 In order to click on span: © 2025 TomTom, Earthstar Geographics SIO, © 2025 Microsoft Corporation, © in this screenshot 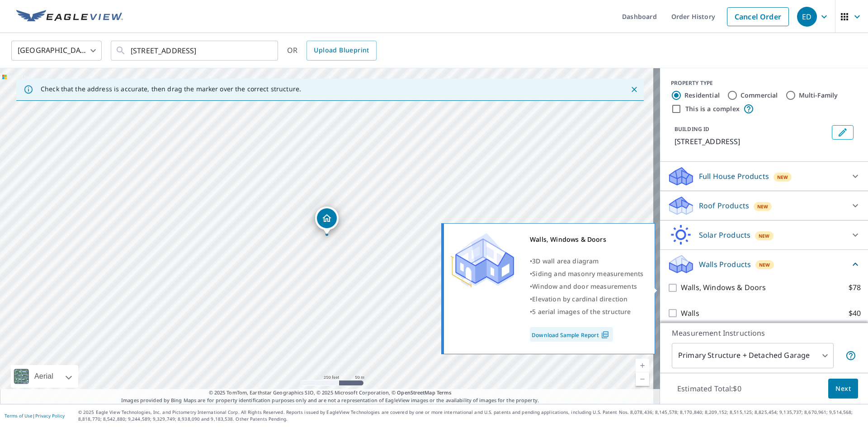, I will do `click(330, 393)`.